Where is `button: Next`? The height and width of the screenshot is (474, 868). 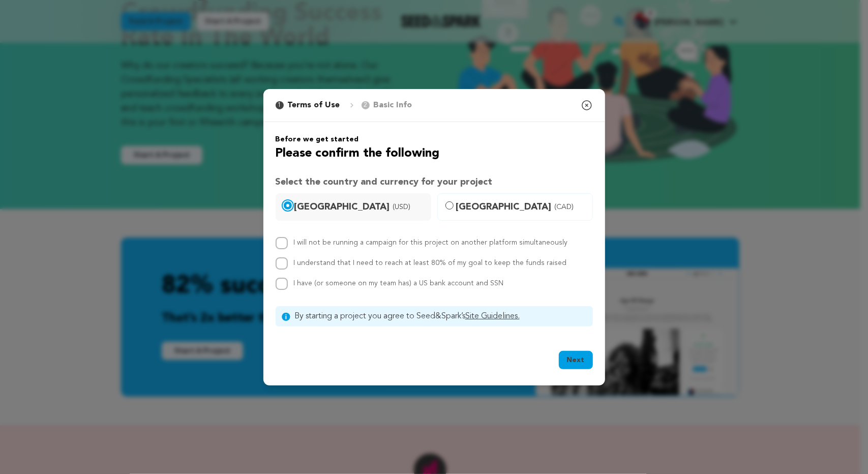
button: Next is located at coordinates (576, 360).